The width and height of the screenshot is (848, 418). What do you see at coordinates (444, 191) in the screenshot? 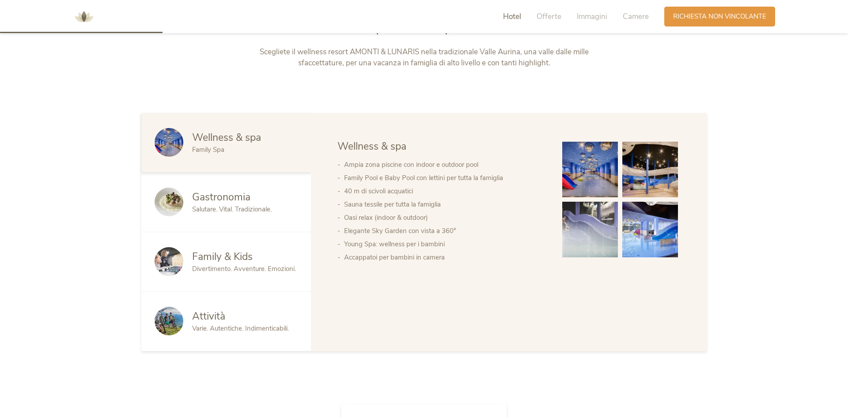
I see `li: 40 m di scivoli acquatici` at bounding box center [444, 191].